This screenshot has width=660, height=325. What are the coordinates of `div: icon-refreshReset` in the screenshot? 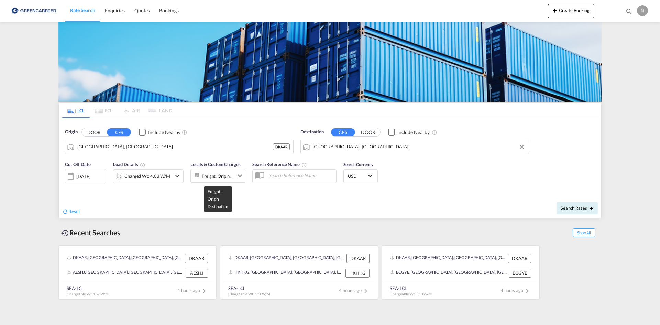 It's located at (71, 212).